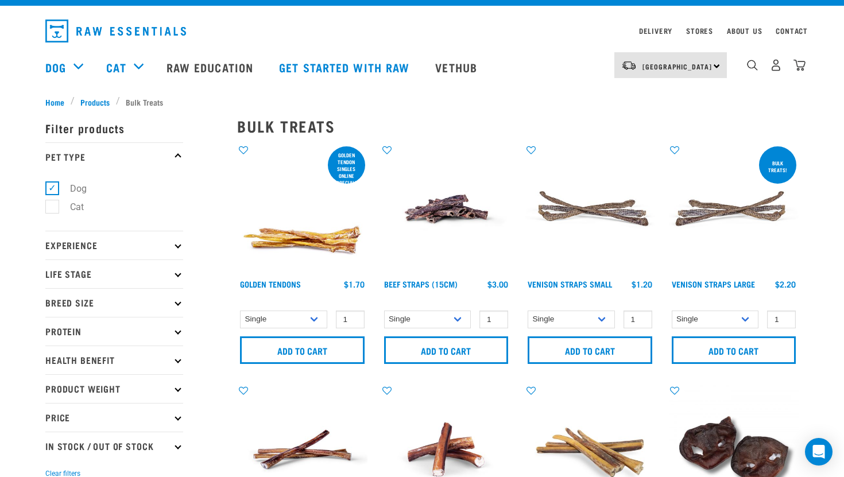 Image resolution: width=844 pixels, height=477 pixels. Describe the element at coordinates (518, 126) in the screenshot. I see `h2: Bulk Treats` at that location.